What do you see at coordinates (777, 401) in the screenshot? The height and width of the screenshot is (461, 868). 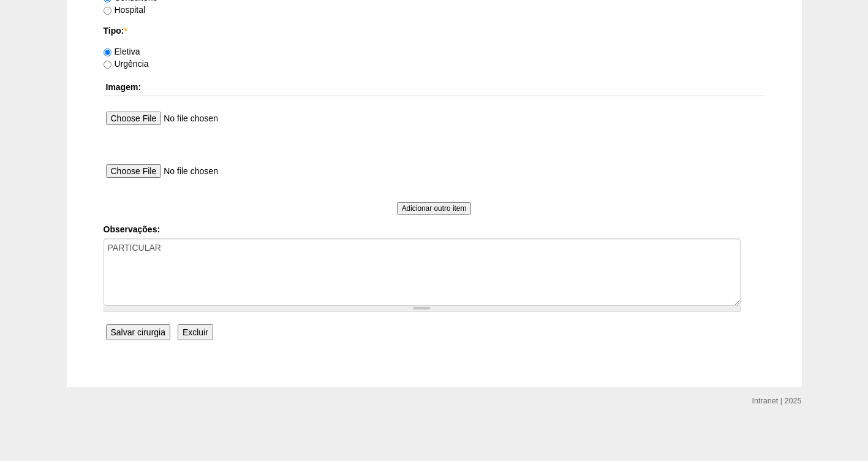 I see `div: Intranet | 2025` at bounding box center [777, 401].